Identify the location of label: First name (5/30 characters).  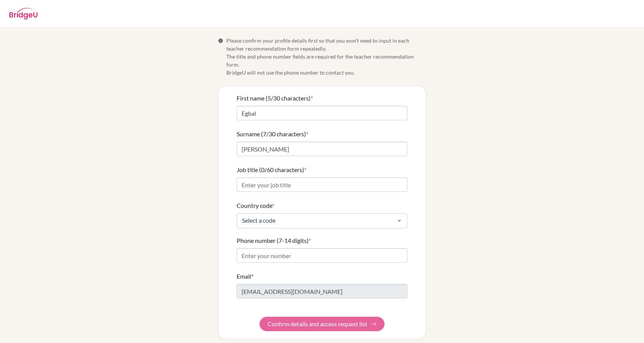
(275, 98).